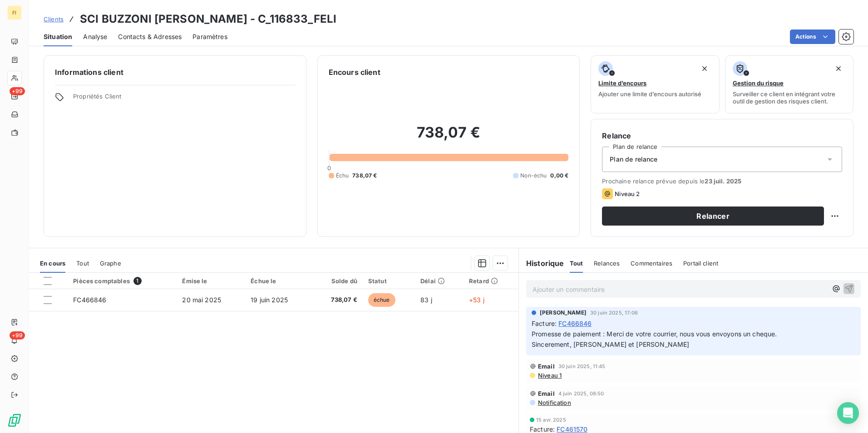  What do you see at coordinates (813, 37) in the screenshot?
I see `button: Actions` at bounding box center [813, 37].